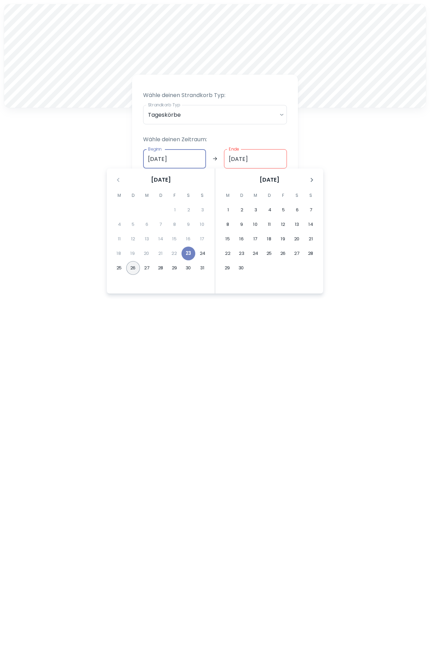  What do you see at coordinates (311, 225) in the screenshot?
I see `button: 14` at bounding box center [311, 225].